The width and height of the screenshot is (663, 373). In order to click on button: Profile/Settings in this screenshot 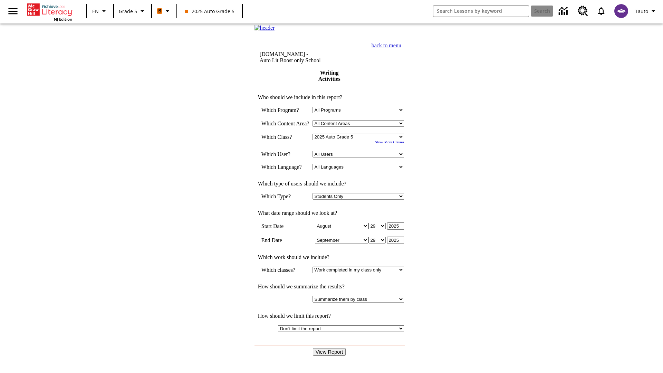, I will do `click(647, 11)`.